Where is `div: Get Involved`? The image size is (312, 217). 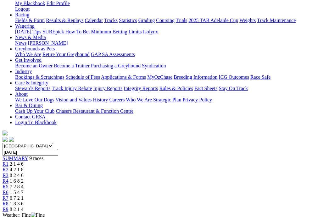 div: Get Involved is located at coordinates (162, 66).